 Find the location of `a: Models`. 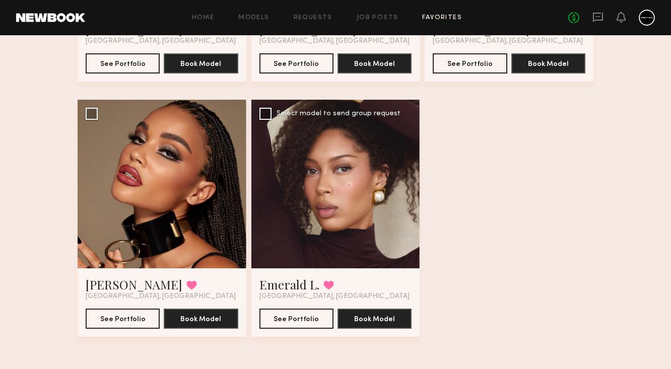

a: Models is located at coordinates (253, 18).